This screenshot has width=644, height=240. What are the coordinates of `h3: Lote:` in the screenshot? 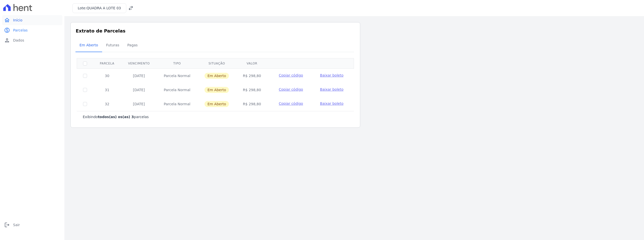 It's located at (99, 8).